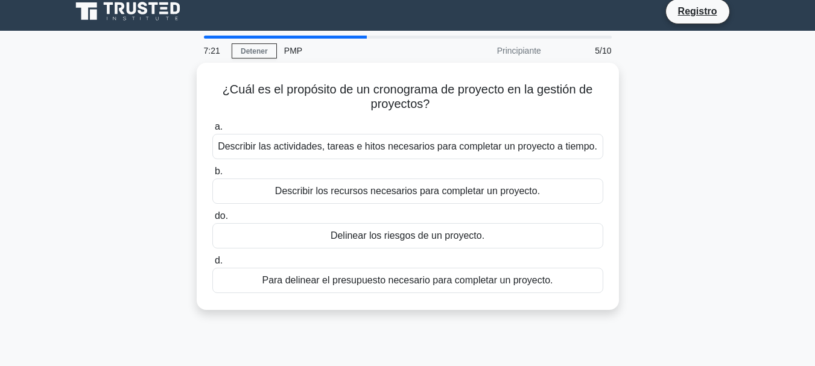 Image resolution: width=815 pixels, height=366 pixels. I want to click on a: Registro, so click(697, 11).